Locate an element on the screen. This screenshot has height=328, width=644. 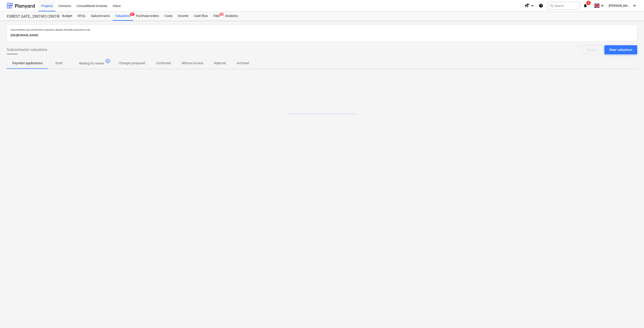
span: search is located at coordinates (551, 6).